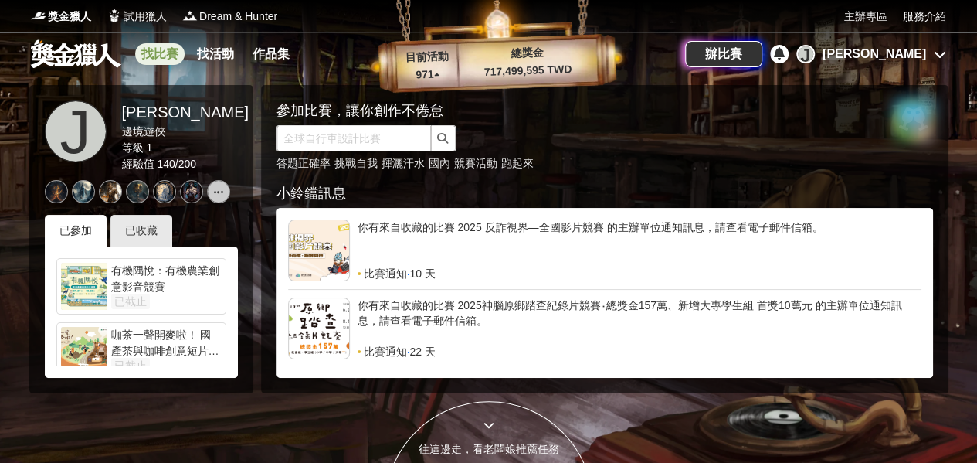  What do you see at coordinates (70, 16) in the screenshot?
I see `span: 獎金獵人` at bounding box center [70, 16].